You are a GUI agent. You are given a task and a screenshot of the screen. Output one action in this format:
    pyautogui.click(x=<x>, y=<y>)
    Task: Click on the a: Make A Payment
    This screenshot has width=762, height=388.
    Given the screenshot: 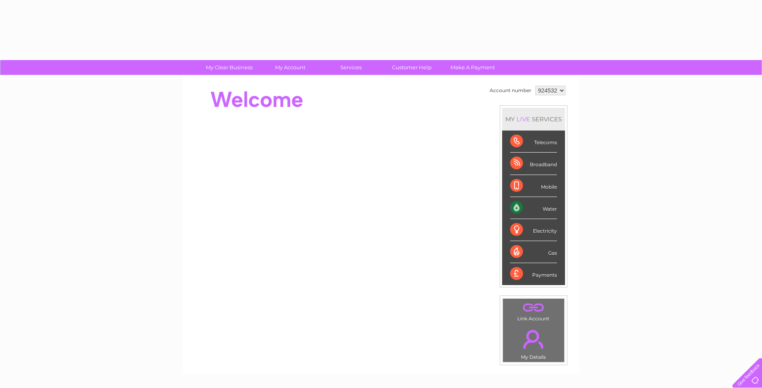 What is the action you would take?
    pyautogui.click(x=472, y=67)
    